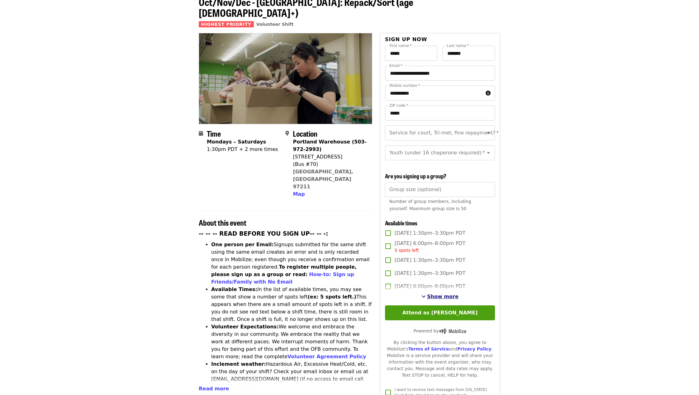 This screenshot has height=395, width=699. Describe the element at coordinates (428, 349) in the screenshot. I see `a: Terms of Service` at that location.